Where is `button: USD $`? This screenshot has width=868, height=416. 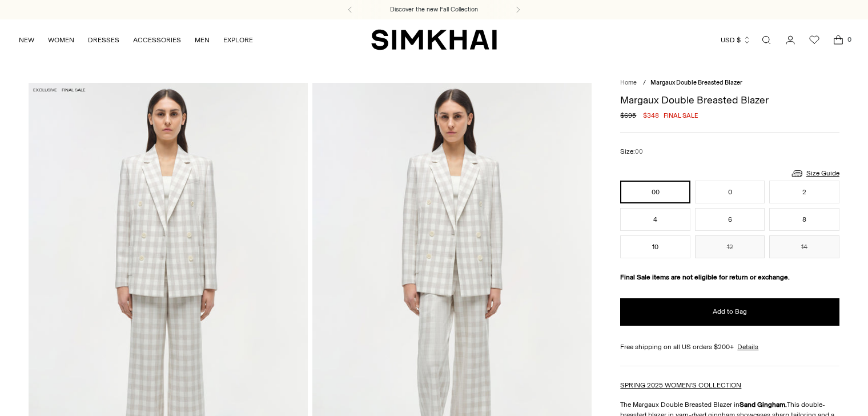
button: USD $ is located at coordinates (736, 40).